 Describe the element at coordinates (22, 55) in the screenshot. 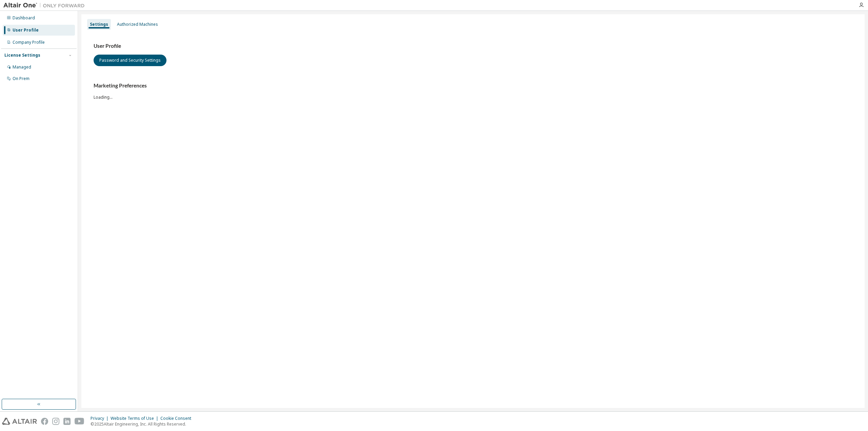

I see `div: License Settings` at that location.